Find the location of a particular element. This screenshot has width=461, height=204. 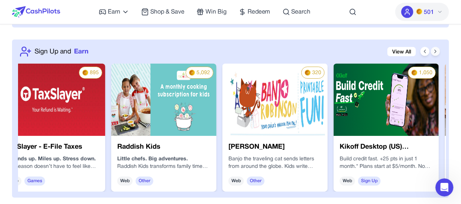

p: Raddish Kids transforms family time into tasty, hands-on learning. Every month, your child gets a... is located at coordinates (164, 166).